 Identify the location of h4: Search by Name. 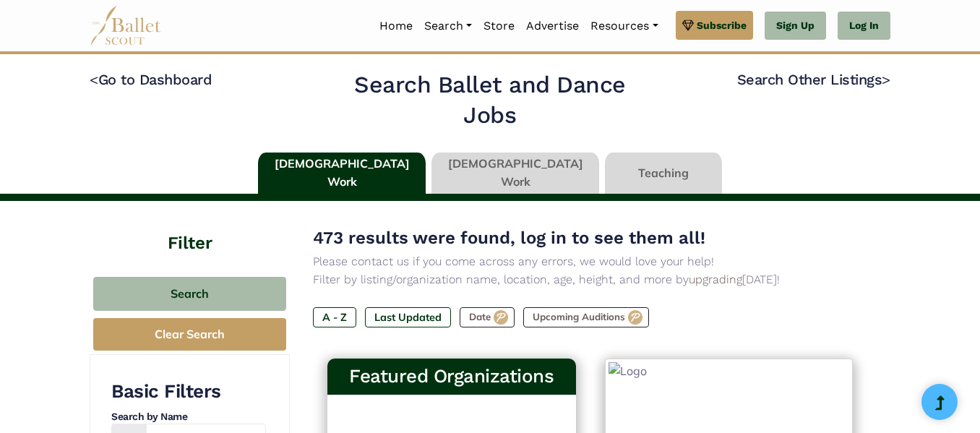
(189, 417).